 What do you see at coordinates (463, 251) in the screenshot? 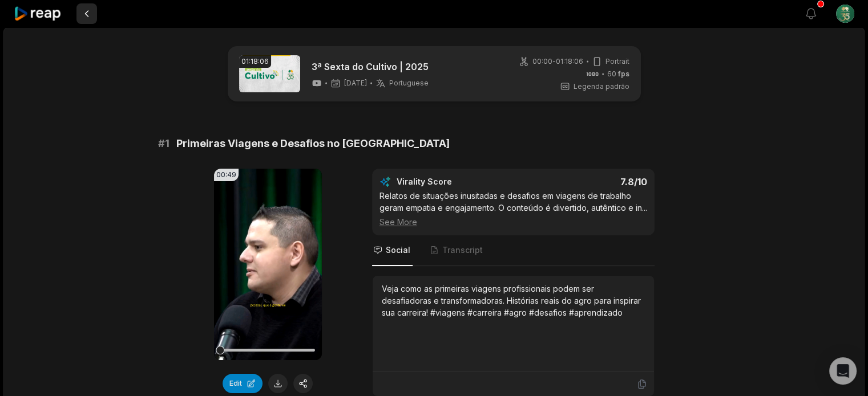
I see `span: Transcript` at bounding box center [463, 251].